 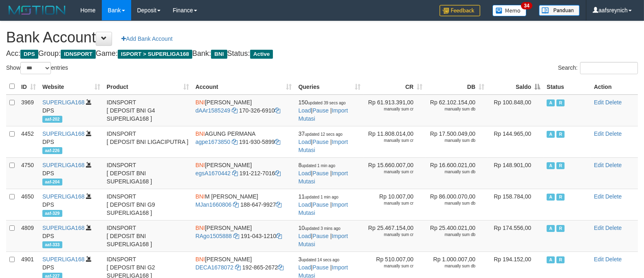 I want to click on a: egsA1670442, so click(x=213, y=173).